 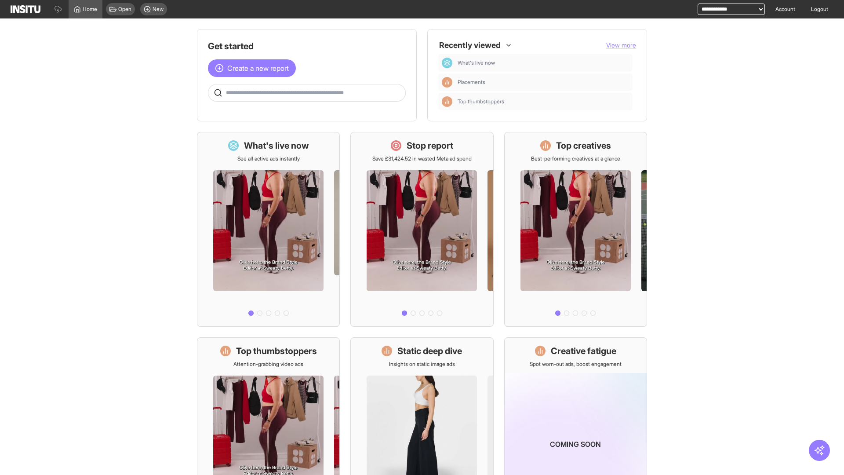 What do you see at coordinates (575, 229) in the screenshot?
I see `a: Top creativesBest-performing creatives at a glance` at bounding box center [575, 229].